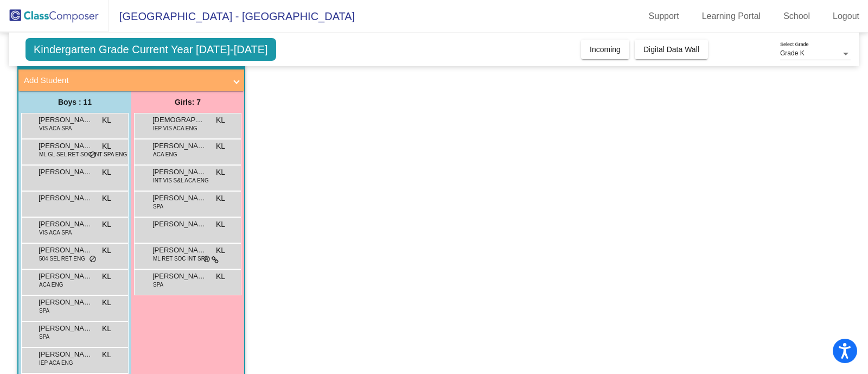 This screenshot has width=868, height=374. I want to click on span: IEP VIS ACA ENG, so click(175, 128).